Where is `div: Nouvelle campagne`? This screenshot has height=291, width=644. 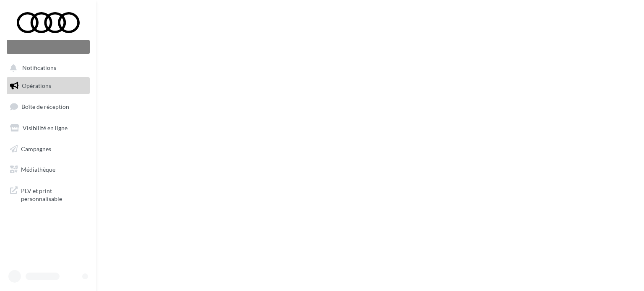
div: Nouvelle campagne is located at coordinates (48, 47).